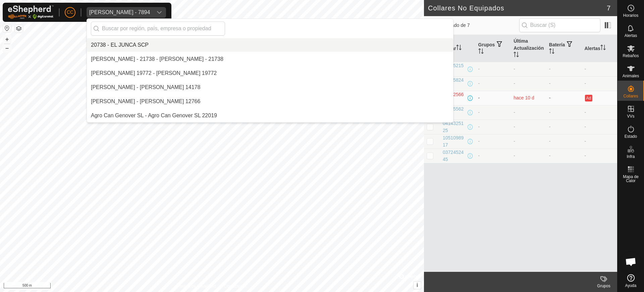 This screenshot has width=644, height=292. What do you see at coordinates (518, 8) in the screenshot?
I see `h2: Collares No Equipados` at bounding box center [518, 8].